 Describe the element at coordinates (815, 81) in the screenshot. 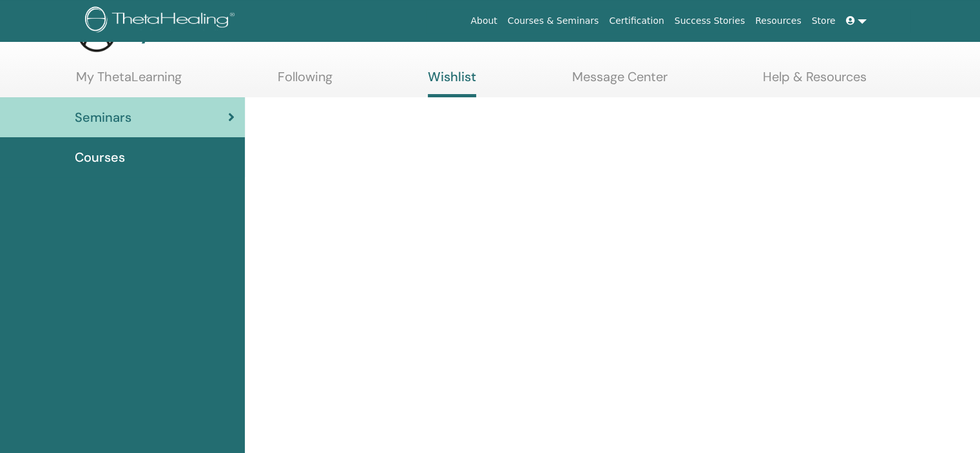

I see `a: Help & Resources` at that location.